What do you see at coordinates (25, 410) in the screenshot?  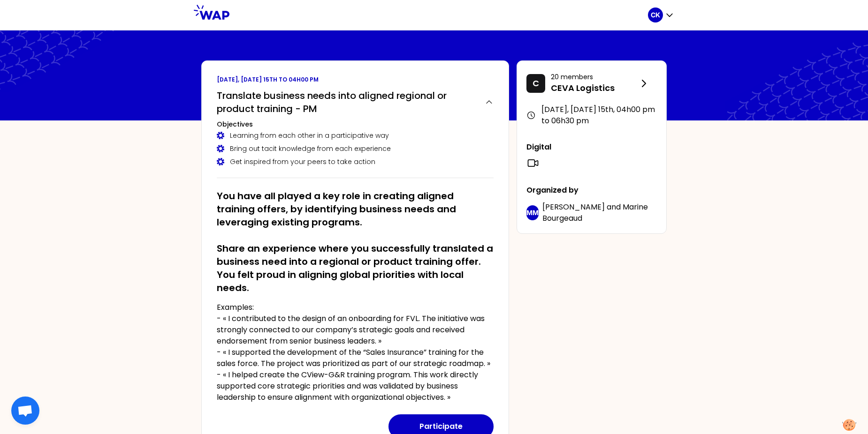 I see `div: Open chat` at bounding box center [25, 410].